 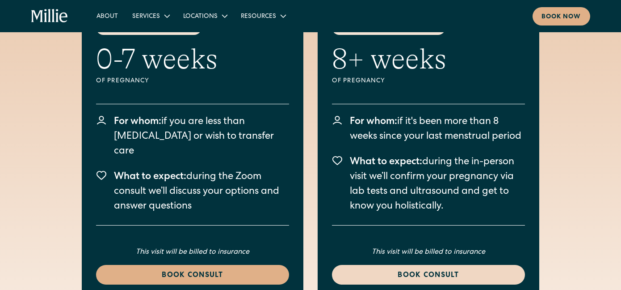 What do you see at coordinates (107, 16) in the screenshot?
I see `a: About` at bounding box center [107, 16].